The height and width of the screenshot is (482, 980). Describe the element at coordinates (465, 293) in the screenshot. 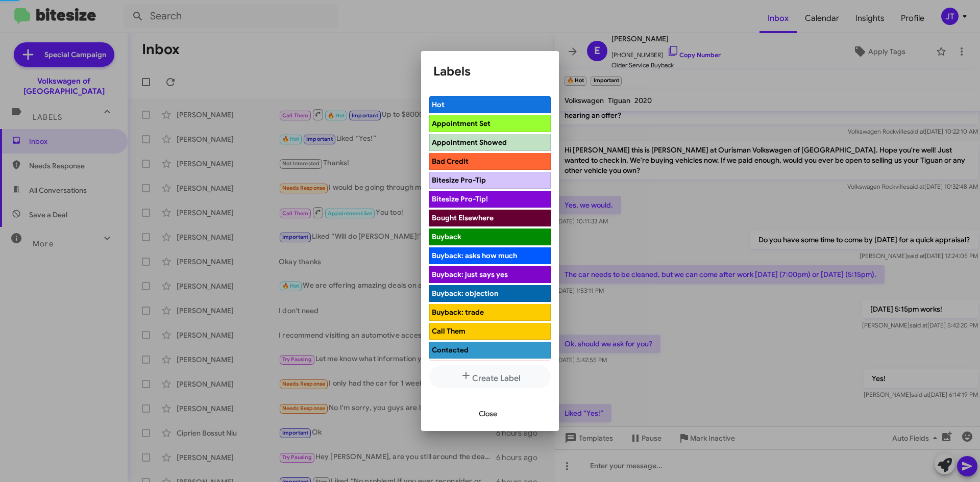

I see `span: Buyback: objection` at that location.